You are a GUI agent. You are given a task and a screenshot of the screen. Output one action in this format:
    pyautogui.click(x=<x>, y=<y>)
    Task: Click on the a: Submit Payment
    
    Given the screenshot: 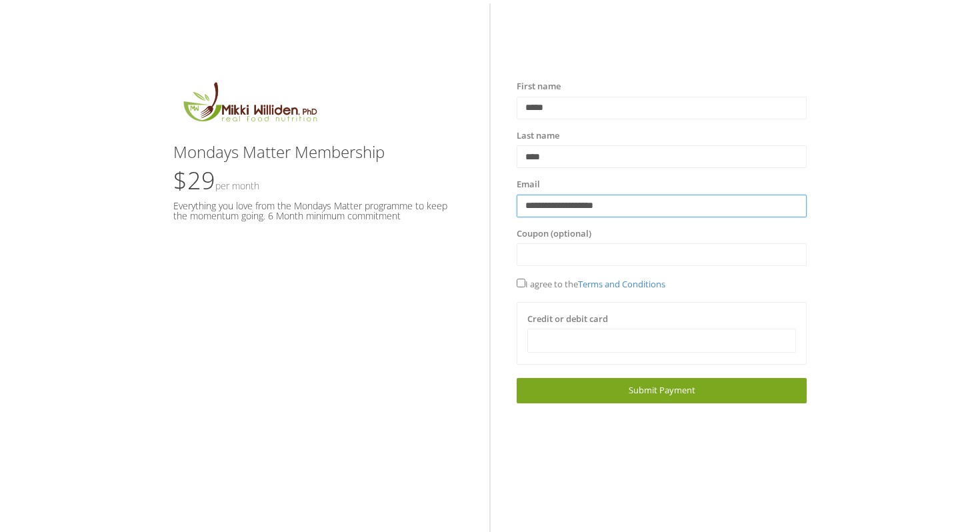 What is the action you would take?
    pyautogui.click(x=661, y=390)
    